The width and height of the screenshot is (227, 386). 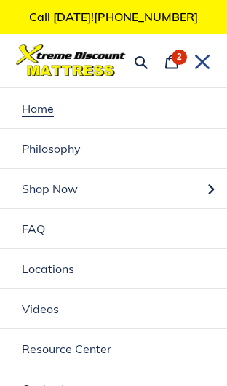 I want to click on span: 2, so click(x=179, y=57).